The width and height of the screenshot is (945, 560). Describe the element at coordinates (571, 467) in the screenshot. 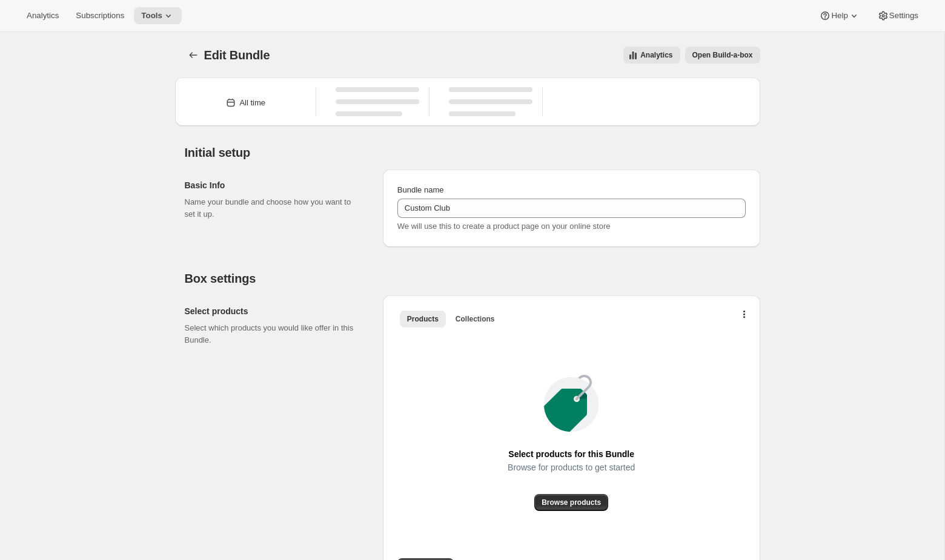

I see `span: Browse for products to get started` at that location.